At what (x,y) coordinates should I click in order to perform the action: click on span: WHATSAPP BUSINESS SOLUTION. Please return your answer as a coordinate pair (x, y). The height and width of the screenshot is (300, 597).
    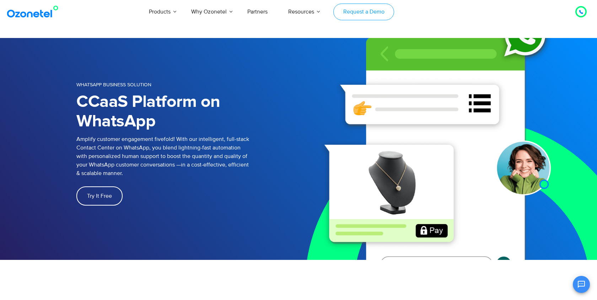
    Looking at the image, I should click on (114, 85).